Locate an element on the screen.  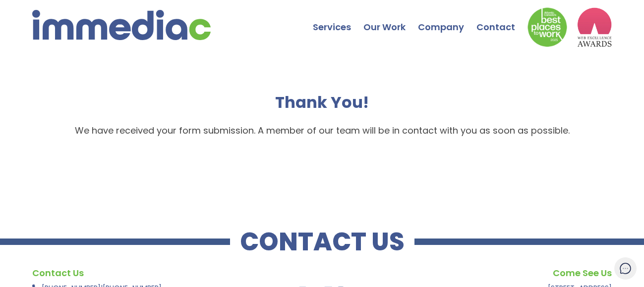
h4: Come See Us is located at coordinates (495, 273).